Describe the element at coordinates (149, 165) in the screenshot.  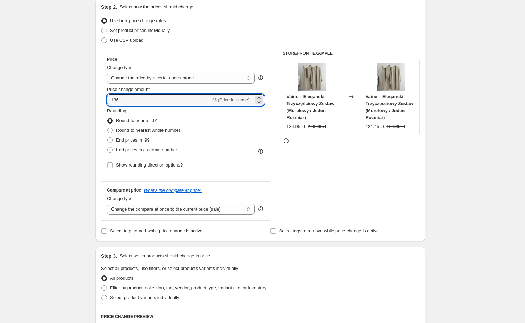
I see `span: Show rounding direction options?` at that location.